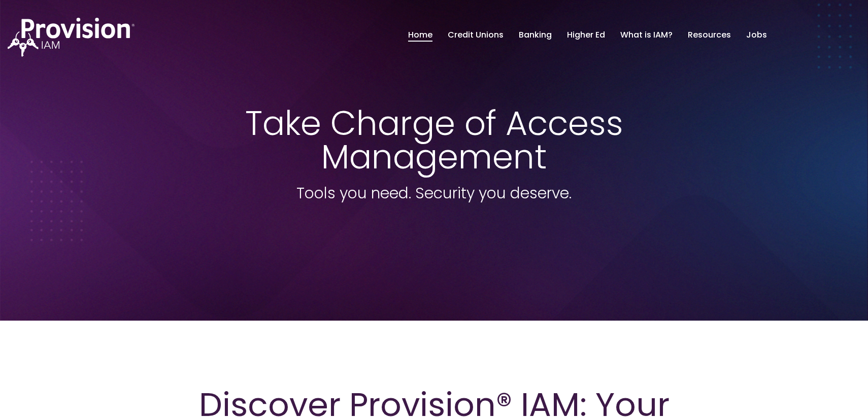  I want to click on a: Banking, so click(535, 35).